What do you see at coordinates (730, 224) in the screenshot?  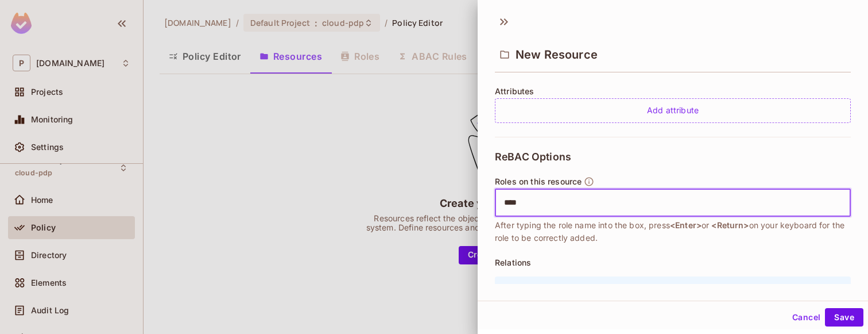 I see `span: <Return>` at bounding box center [730, 224].